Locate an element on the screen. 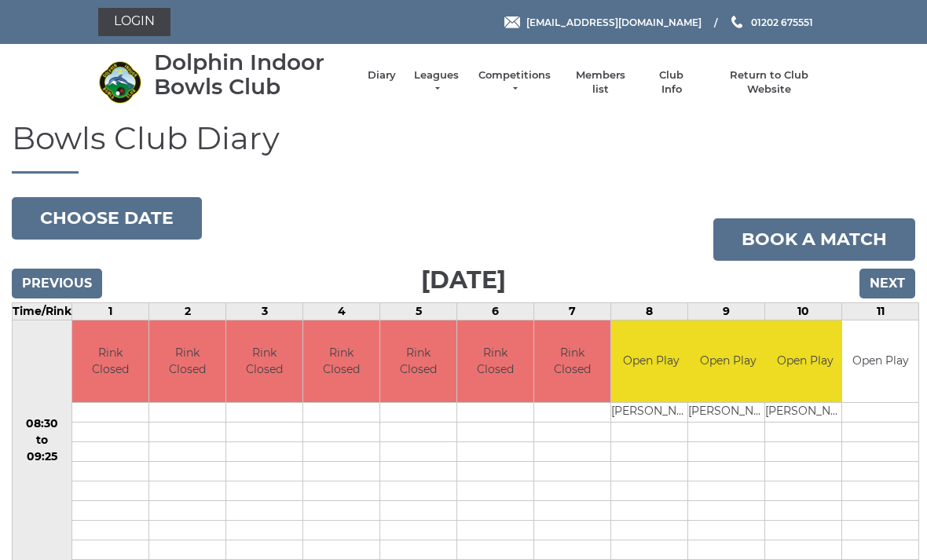 The image size is (927, 560). a: Competitions is located at coordinates (515, 83).